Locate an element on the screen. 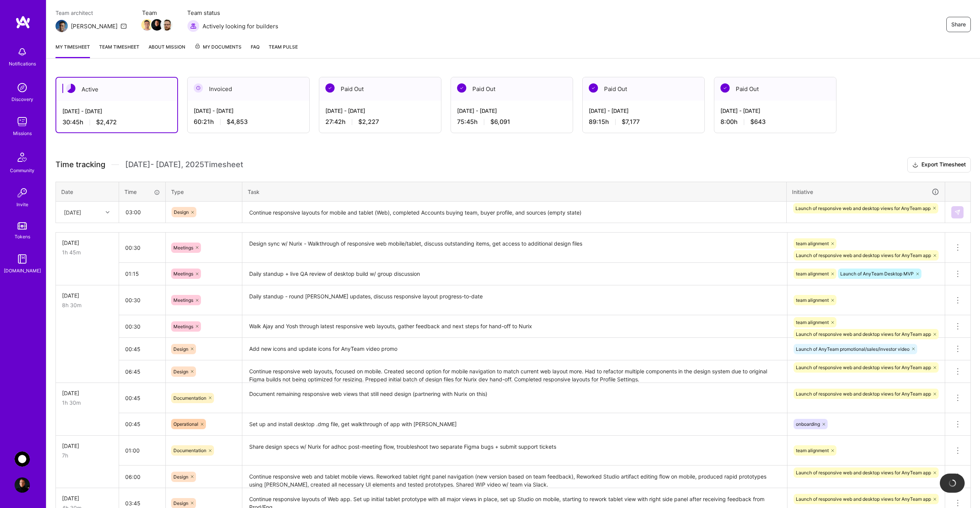 The width and height of the screenshot is (980, 508). img: Actively looking for builders is located at coordinates (194, 26).